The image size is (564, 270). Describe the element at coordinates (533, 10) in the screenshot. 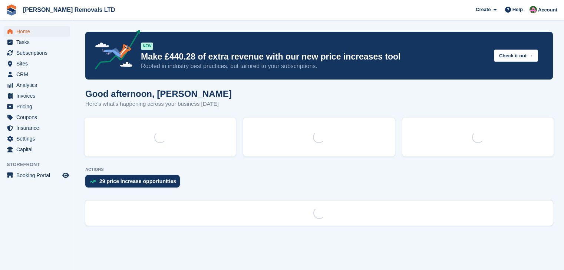

I see `img: Paul Withers` at that location.